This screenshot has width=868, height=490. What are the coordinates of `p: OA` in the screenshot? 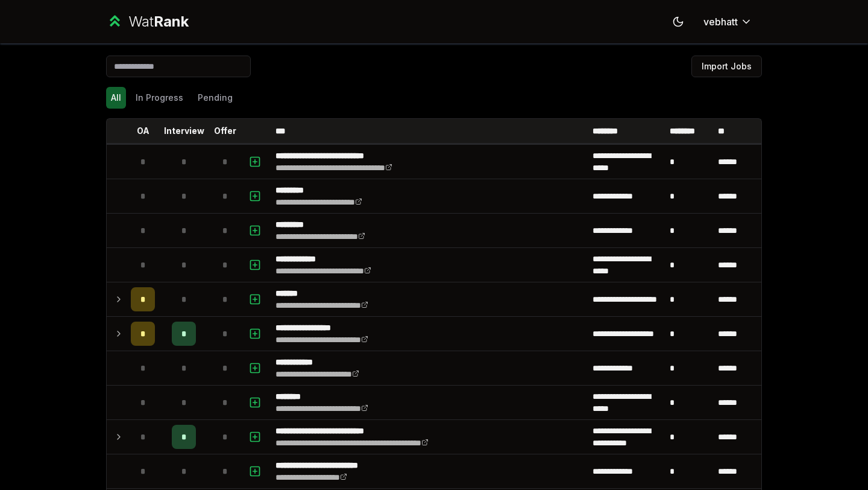 It's located at (143, 131).